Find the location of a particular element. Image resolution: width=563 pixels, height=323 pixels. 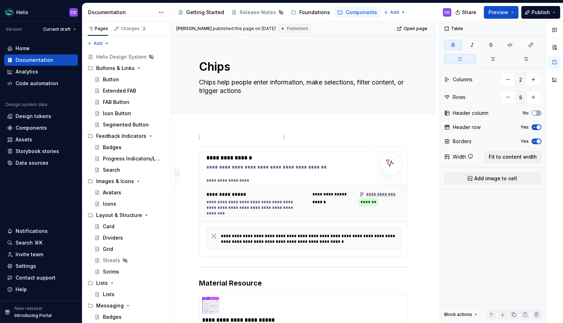

button: Share is located at coordinates (466, 12).